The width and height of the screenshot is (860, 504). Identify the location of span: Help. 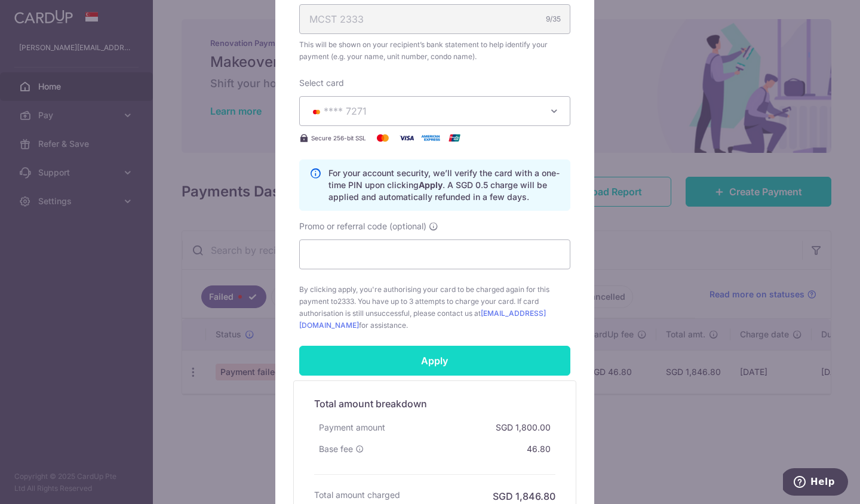
(40, 14).